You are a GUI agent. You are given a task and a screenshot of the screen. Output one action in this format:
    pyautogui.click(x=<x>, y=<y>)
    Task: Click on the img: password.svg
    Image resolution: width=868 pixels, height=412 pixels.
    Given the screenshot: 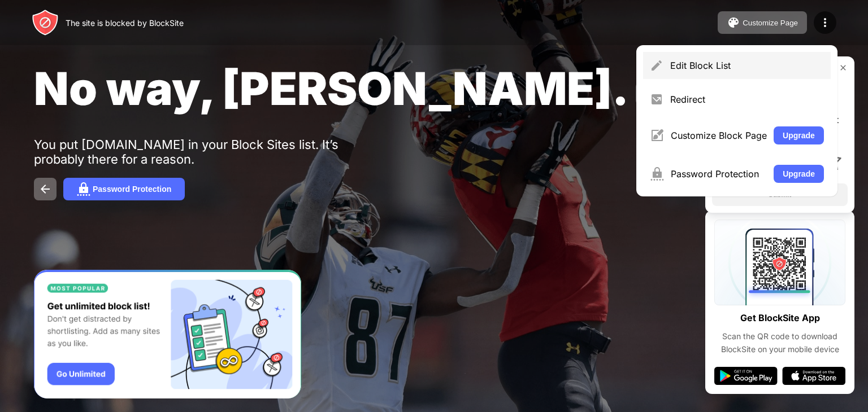 What is the action you would take?
    pyautogui.click(x=83, y=189)
    